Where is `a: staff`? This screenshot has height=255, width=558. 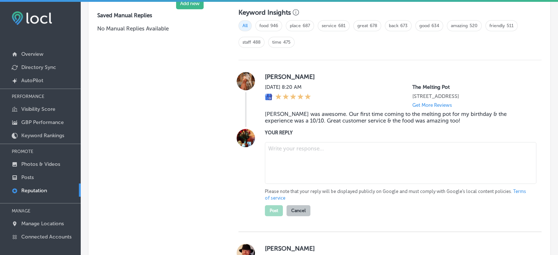 a: staff is located at coordinates (246, 42).